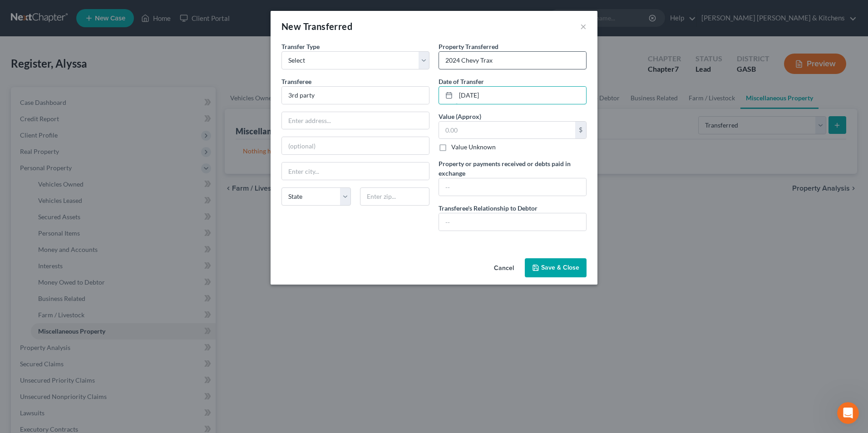  I want to click on label: Transferee's Relationship to Debtor, so click(488, 208).